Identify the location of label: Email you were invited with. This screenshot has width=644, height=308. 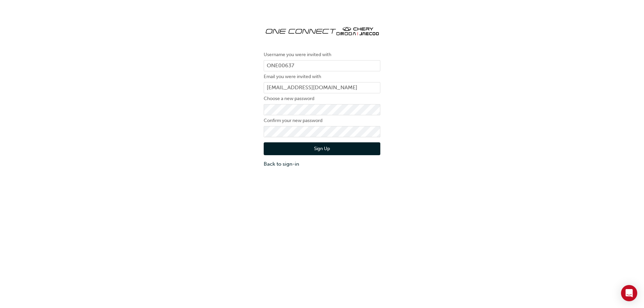
(322, 77).